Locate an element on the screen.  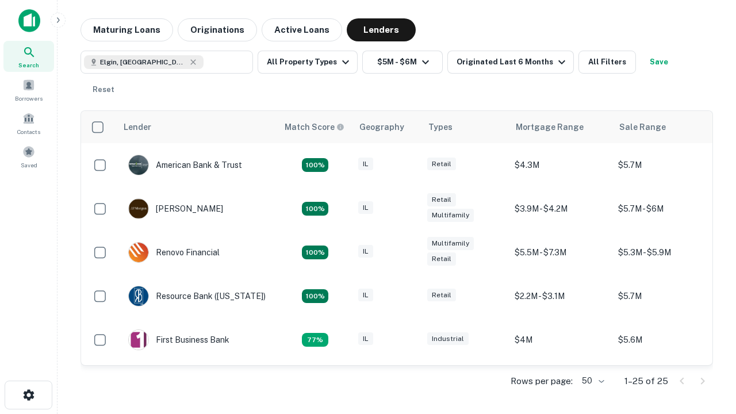
div: First Business Bank is located at coordinates (179, 340).